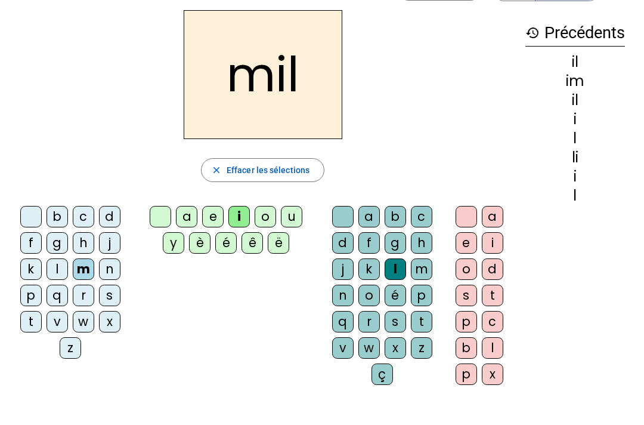 The width and height of the screenshot is (644, 425). Describe the element at coordinates (292, 216) in the screenshot. I see `div: u` at that location.